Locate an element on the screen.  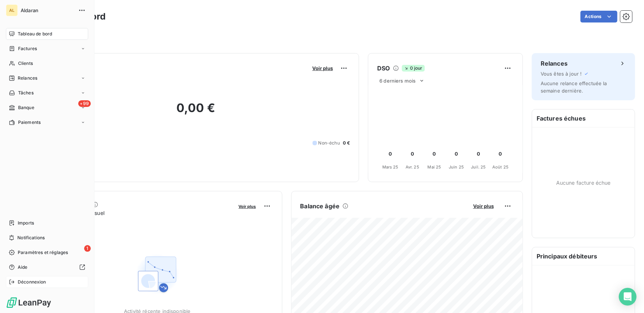
a: Aide is located at coordinates (47, 267).